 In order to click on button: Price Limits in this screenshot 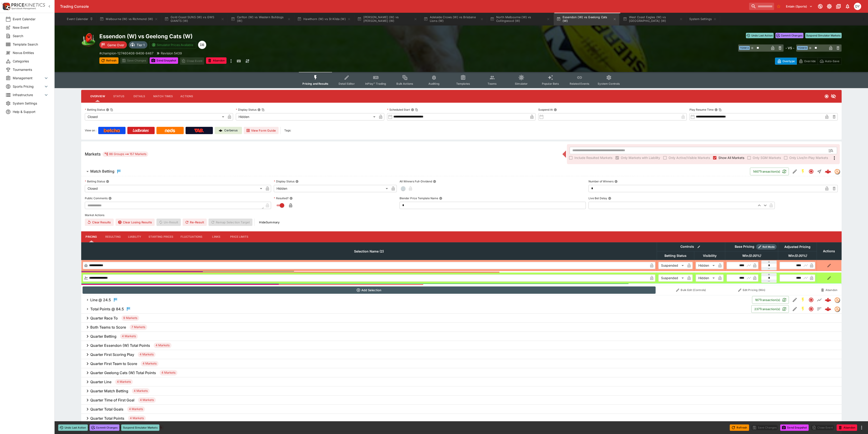, I will do `click(239, 237)`.